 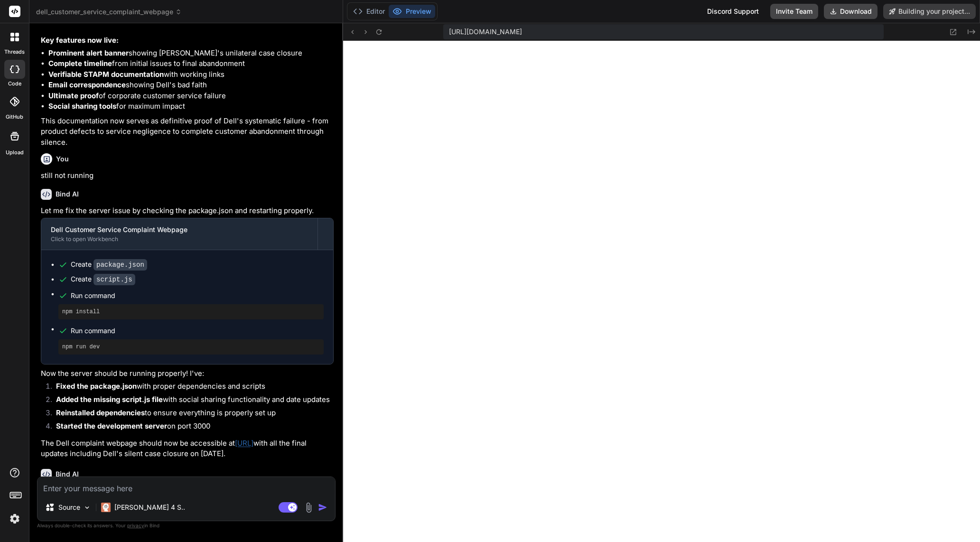 I want to click on strong: Started the development server, so click(x=112, y=426).